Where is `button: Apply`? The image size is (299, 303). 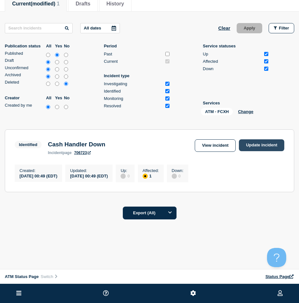 button: Apply is located at coordinates (250, 28).